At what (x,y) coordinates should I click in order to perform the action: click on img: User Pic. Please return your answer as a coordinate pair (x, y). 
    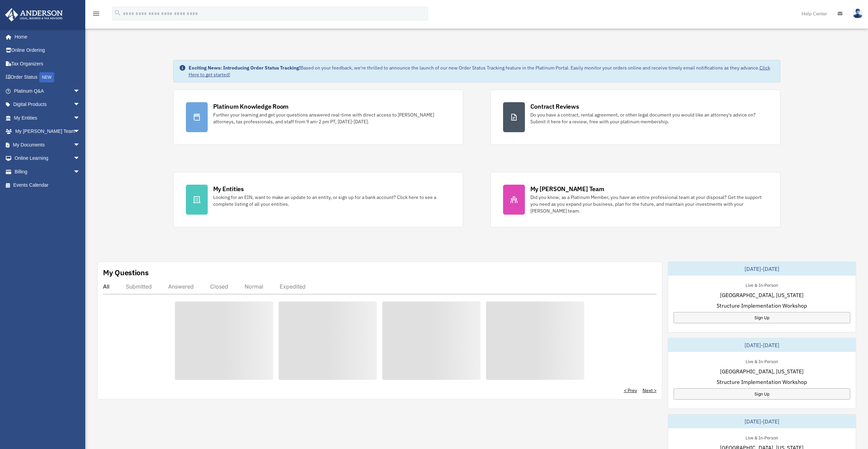
    Looking at the image, I should click on (858, 14).